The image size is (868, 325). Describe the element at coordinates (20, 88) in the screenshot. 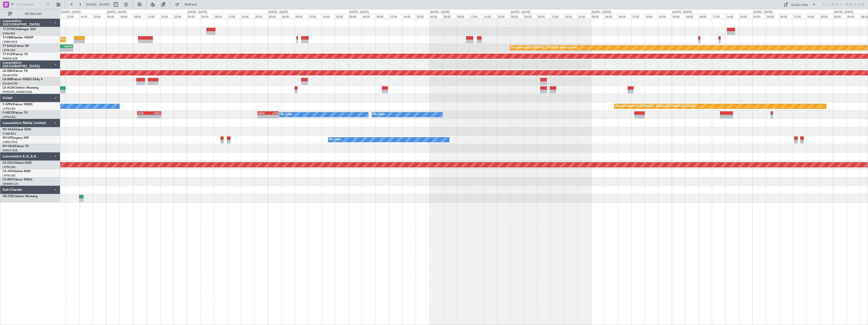

I see `a: LX-AOACitation Mustang` at that location.